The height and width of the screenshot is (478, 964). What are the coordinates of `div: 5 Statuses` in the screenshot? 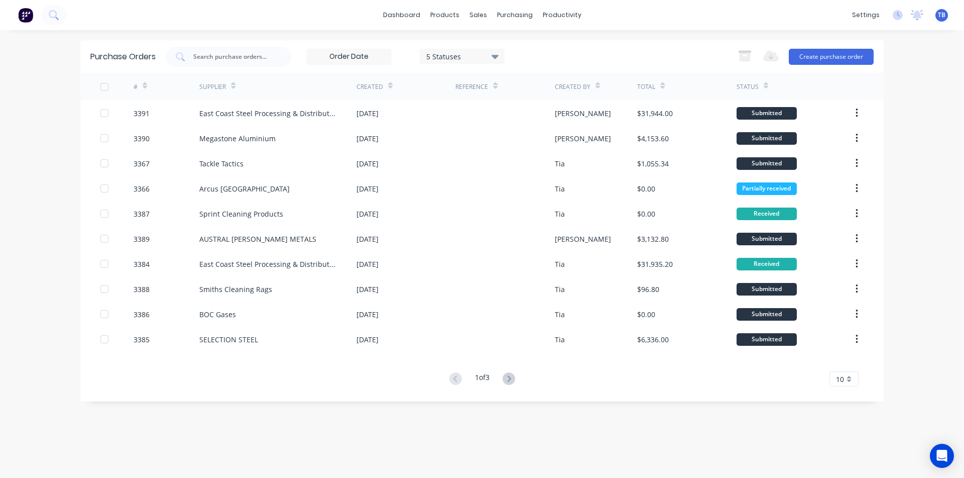 It's located at (462, 56).